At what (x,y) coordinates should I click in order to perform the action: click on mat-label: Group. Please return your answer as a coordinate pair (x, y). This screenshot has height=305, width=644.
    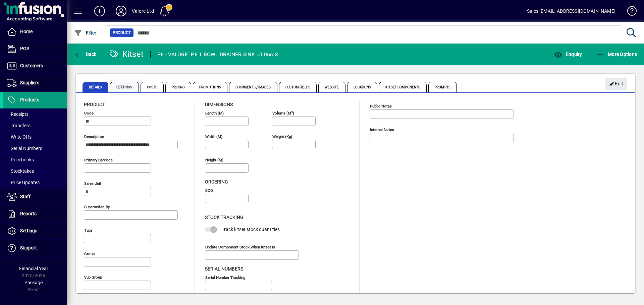
    Looking at the image, I should click on (89, 254).